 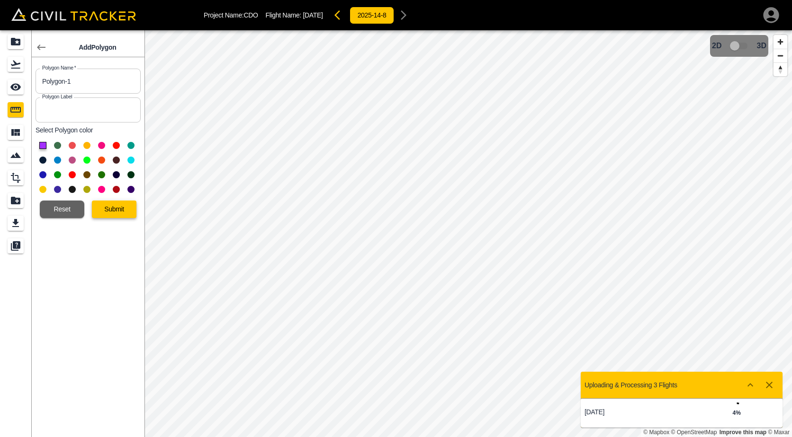 I want to click on button: Zoom in, so click(x=780, y=42).